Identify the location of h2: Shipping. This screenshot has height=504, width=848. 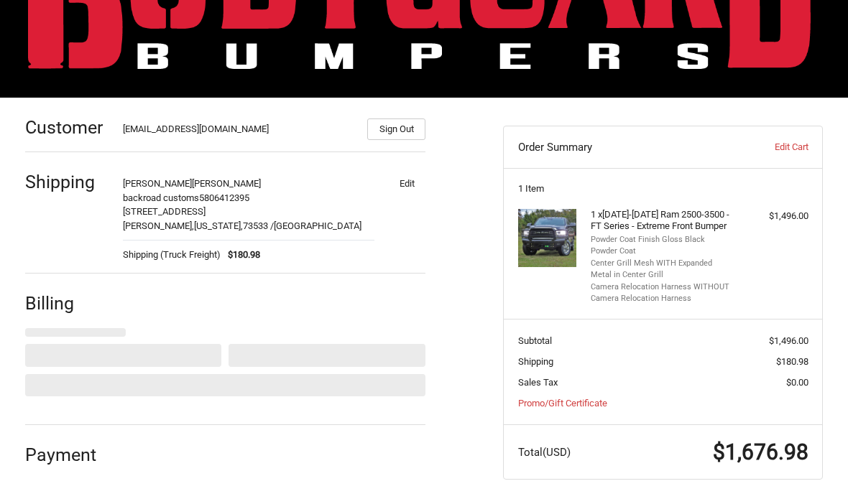
(67, 183).